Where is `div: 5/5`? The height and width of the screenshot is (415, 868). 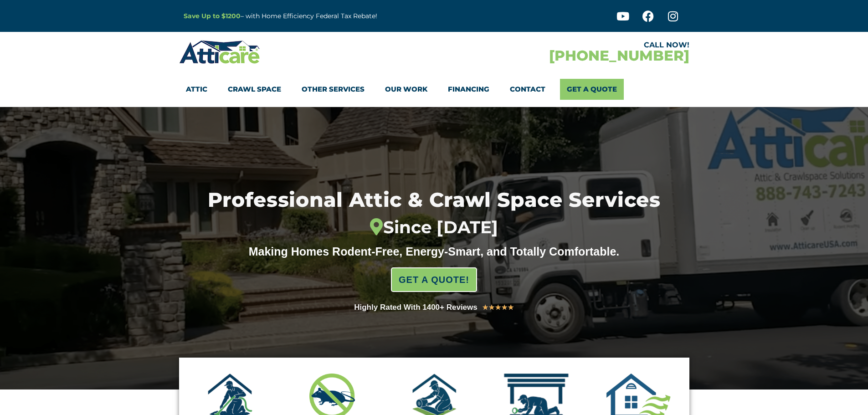 div: 5/5 is located at coordinates (498, 308).